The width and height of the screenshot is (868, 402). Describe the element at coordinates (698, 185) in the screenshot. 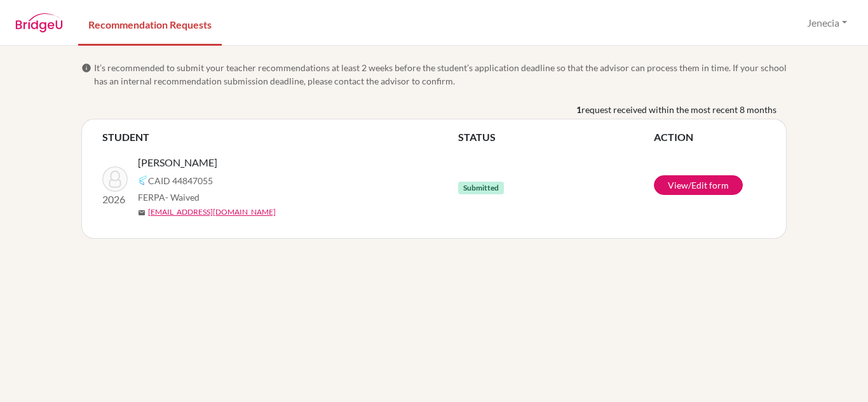

I see `a: View/Edit form` at that location.